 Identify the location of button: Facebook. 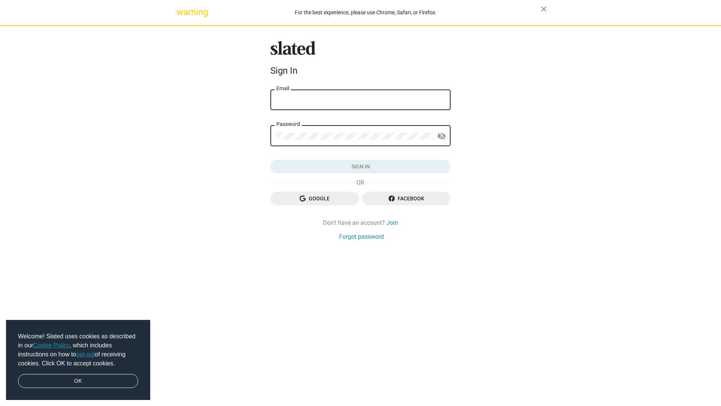
(407, 198).